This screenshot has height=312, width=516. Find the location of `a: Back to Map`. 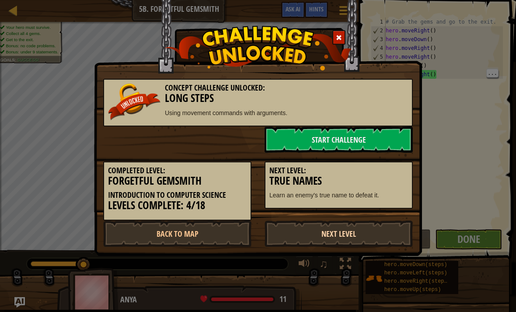

a: Back to Map is located at coordinates (177, 234).